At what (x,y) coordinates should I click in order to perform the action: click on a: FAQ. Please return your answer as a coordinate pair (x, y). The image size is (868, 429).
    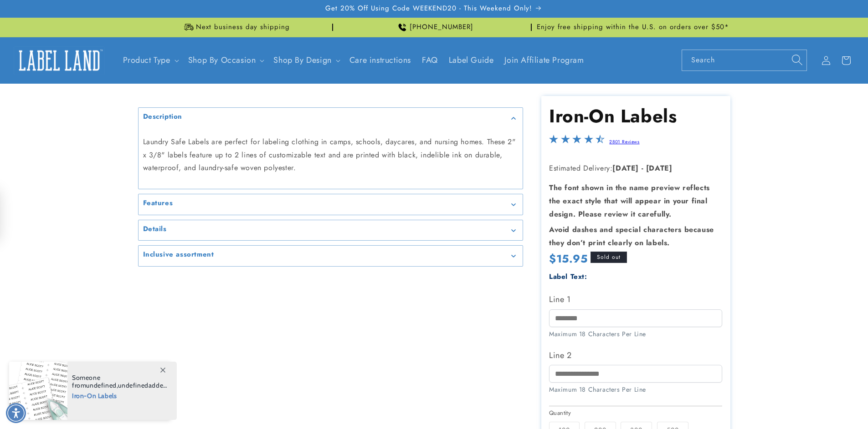
    Looking at the image, I should click on (429, 60).